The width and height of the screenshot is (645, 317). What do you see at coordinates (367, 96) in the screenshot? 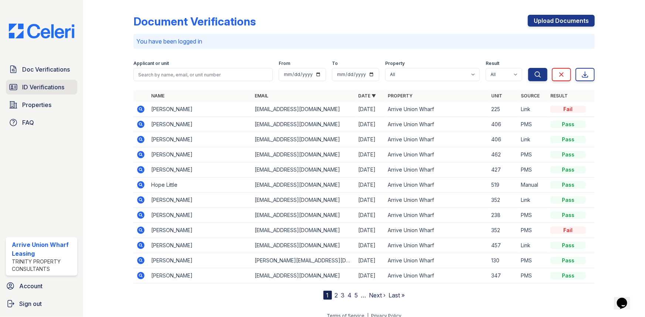
I see `a: Date ▼` at bounding box center [367, 96].